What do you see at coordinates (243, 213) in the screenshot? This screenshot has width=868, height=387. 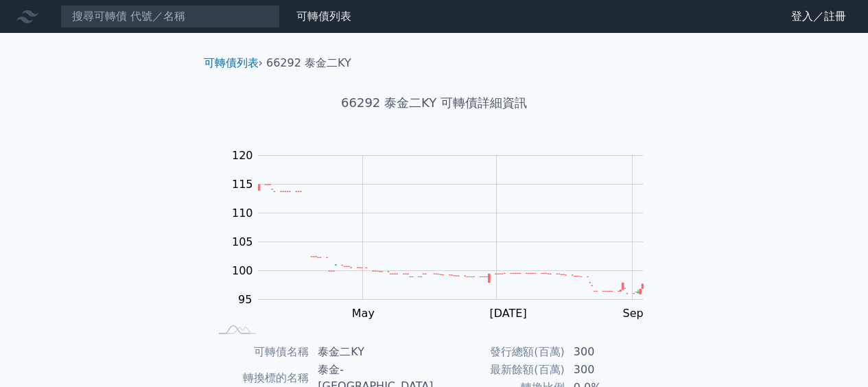 I see `tspan: 110` at bounding box center [243, 213].